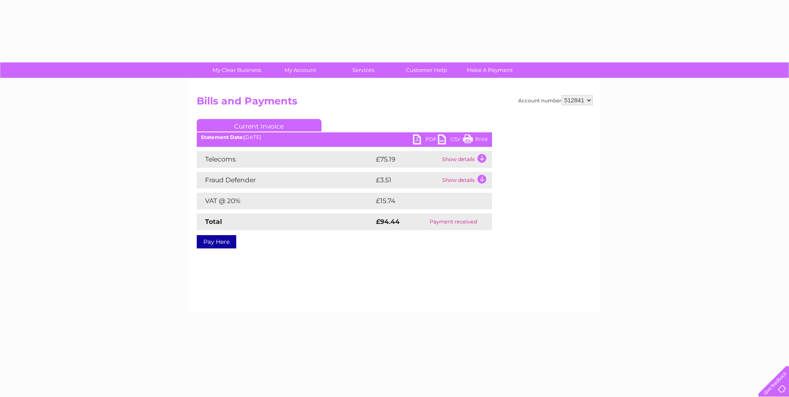  I want to click on strong: £94.44, so click(388, 221).